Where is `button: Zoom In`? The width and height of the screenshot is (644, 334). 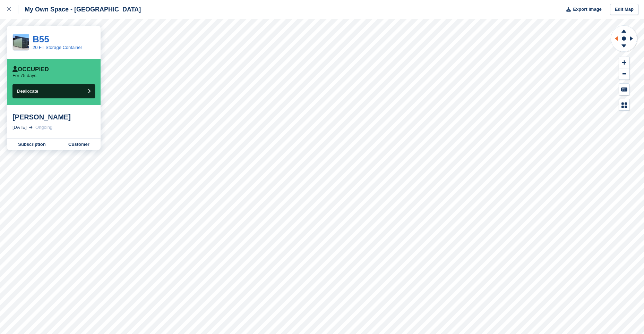 button: Zoom In is located at coordinates (624, 63).